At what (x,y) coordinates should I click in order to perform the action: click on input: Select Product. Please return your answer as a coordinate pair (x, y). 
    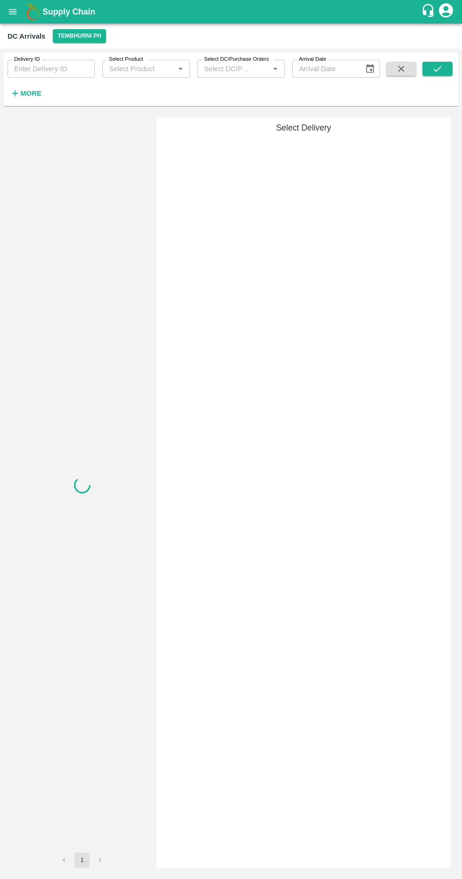
    Looking at the image, I should click on (138, 69).